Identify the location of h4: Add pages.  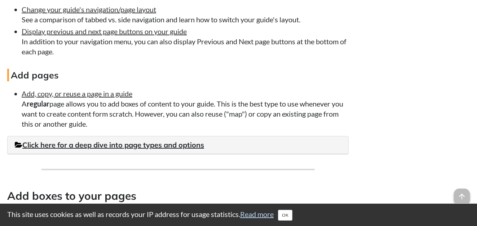
(178, 75).